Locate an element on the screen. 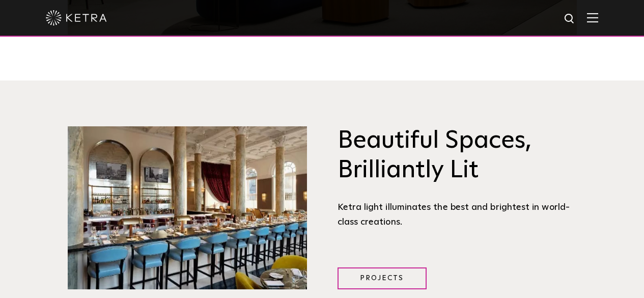 Image resolution: width=644 pixels, height=298 pixels. a: Projects is located at coordinates (382, 278).